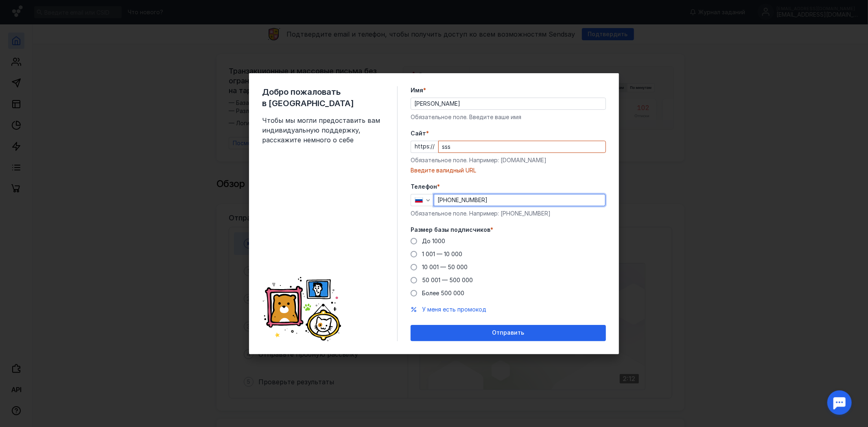 The width and height of the screenshot is (868, 427). I want to click on span: 10 001 — 50 000, so click(445, 266).